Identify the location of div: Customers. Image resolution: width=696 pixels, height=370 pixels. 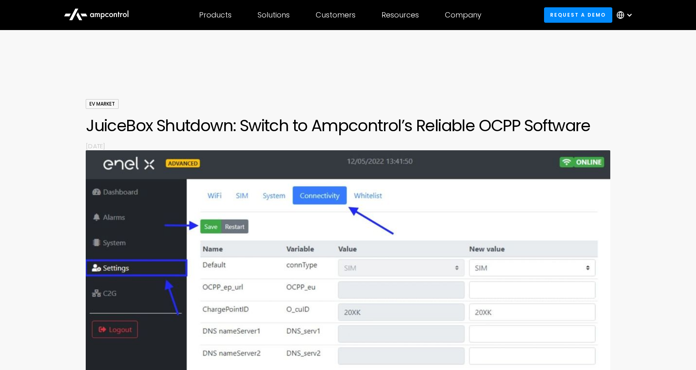
(335, 15).